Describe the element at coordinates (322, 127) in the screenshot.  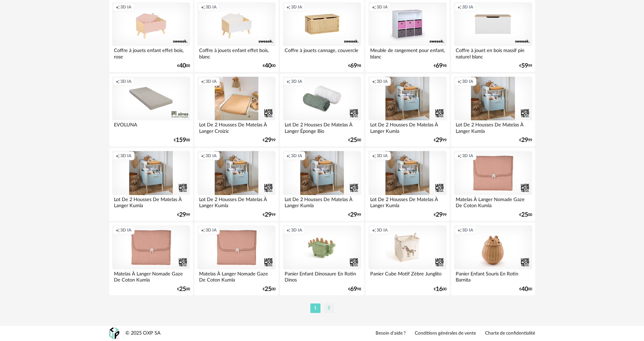
I see `div: Lot De 2 Housses De Matelas À Langer Éponge Bio` at that location.